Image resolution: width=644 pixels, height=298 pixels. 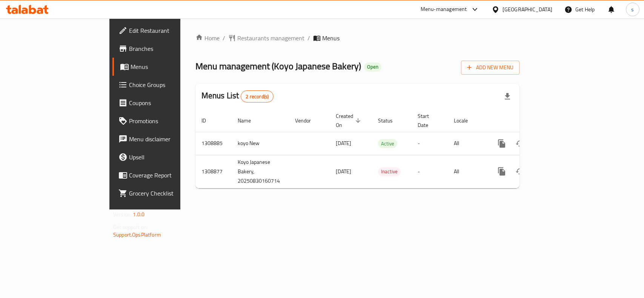 I want to click on span: Version:, so click(x=122, y=215).